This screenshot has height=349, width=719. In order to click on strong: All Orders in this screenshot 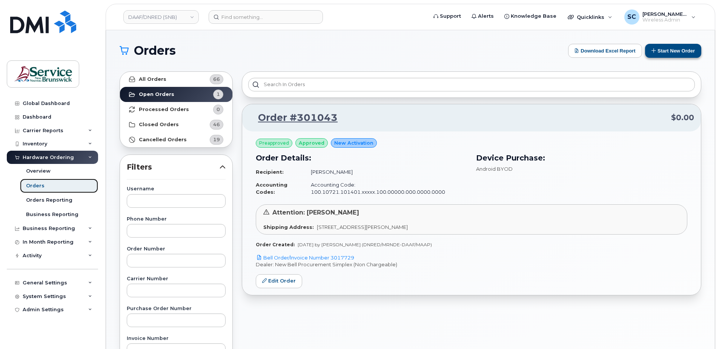, I will do `click(152, 79)`.